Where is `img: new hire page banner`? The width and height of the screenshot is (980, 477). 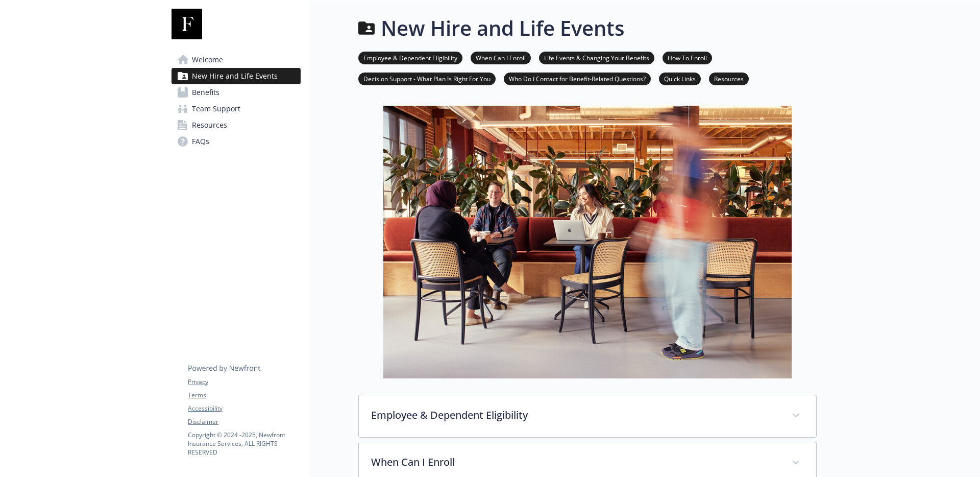 img: new hire page banner is located at coordinates (588, 242).